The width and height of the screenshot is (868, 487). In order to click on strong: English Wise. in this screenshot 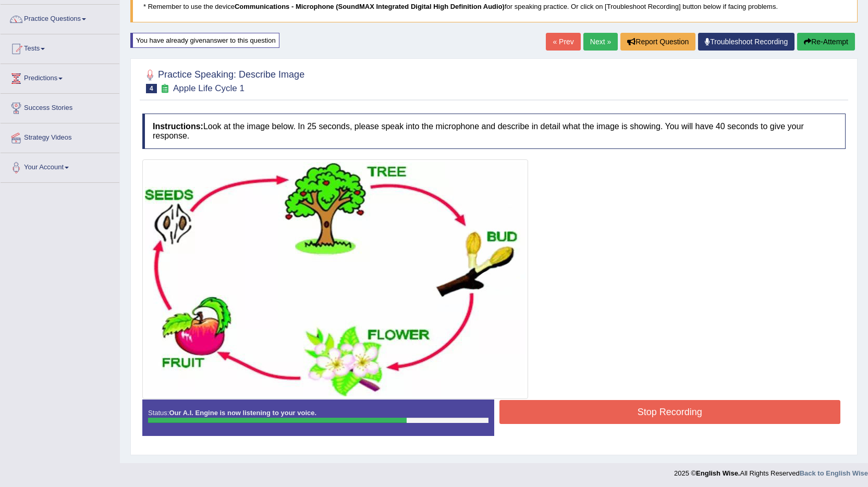, I will do `click(718, 473)`.